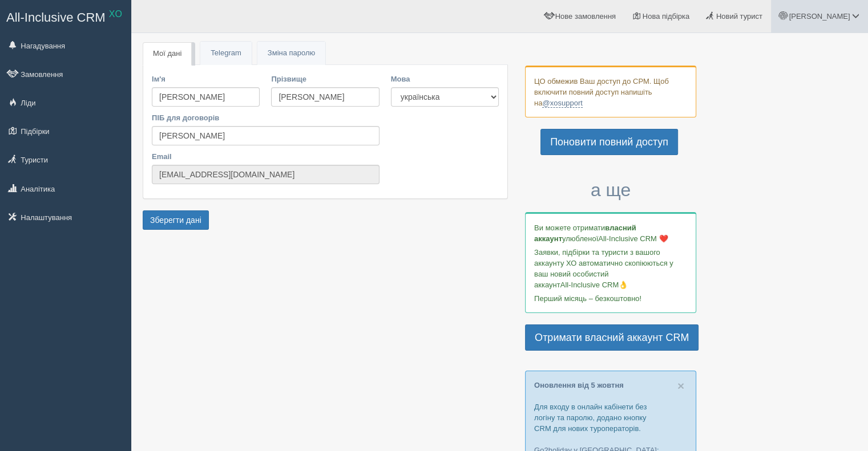 This screenshot has height=451, width=868. Describe the element at coordinates (585, 233) in the screenshot. I see `b: власний аккаунт` at that location.